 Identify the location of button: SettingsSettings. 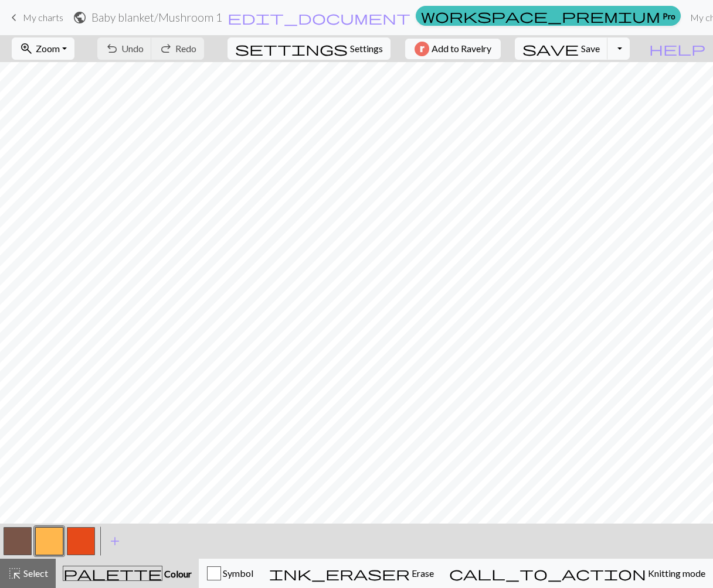
(309, 48).